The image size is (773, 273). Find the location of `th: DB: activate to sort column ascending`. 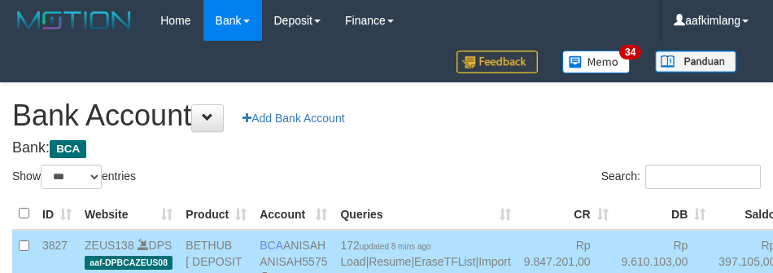

th: DB: activate to sort column ascending is located at coordinates (664, 213).